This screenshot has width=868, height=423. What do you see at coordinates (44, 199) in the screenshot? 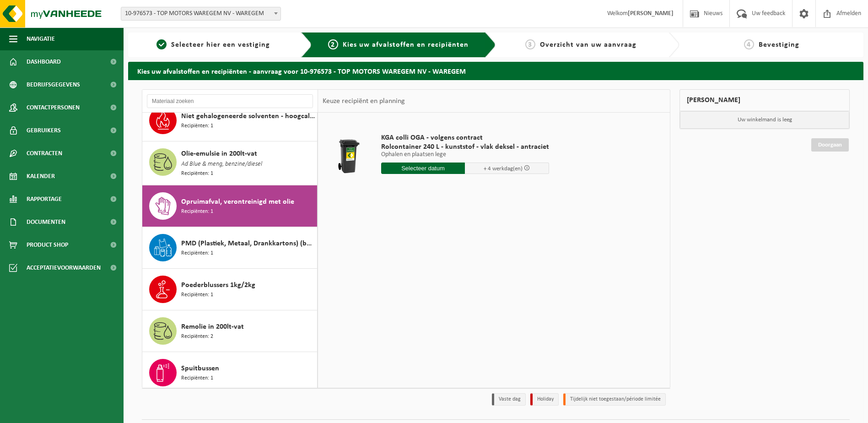
I see `span: Rapportage` at bounding box center [44, 199].